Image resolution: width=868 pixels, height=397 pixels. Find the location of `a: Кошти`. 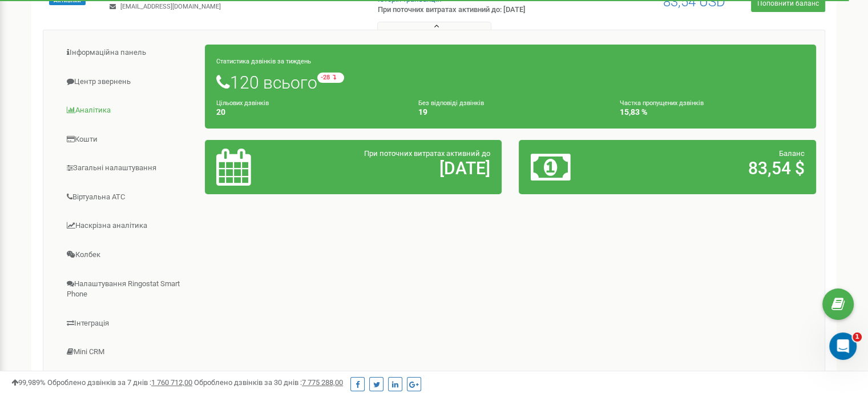

a: Кошти is located at coordinates (129, 139).